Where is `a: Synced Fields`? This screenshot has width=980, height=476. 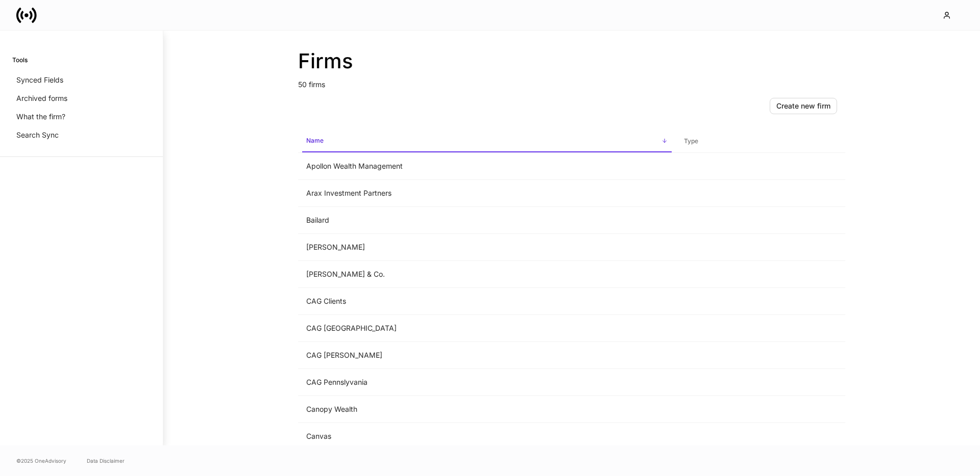 a: Synced Fields is located at coordinates (81, 80).